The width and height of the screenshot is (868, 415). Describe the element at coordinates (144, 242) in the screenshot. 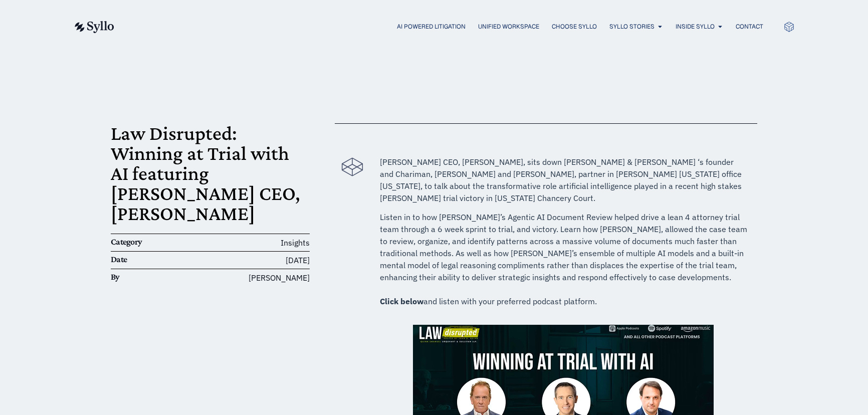

I see `h6: Category` at that location.